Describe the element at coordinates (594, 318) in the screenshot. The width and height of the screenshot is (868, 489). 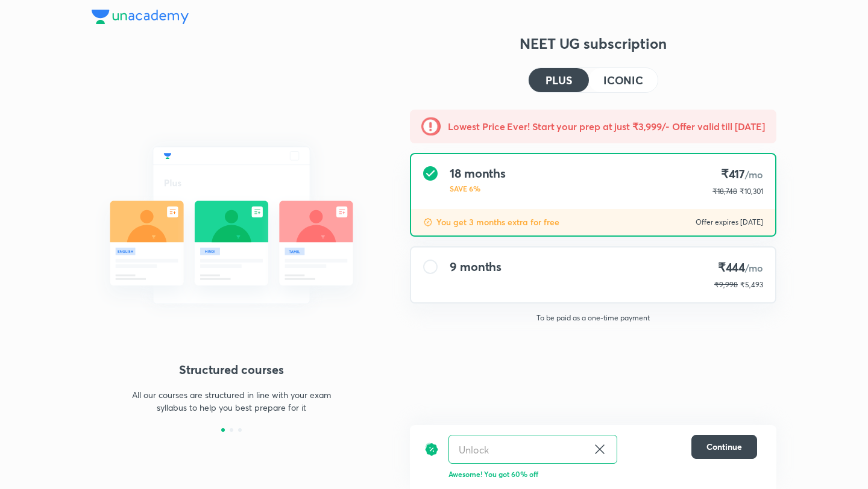
I see `p: To be paid as a one-time payment` at that location.